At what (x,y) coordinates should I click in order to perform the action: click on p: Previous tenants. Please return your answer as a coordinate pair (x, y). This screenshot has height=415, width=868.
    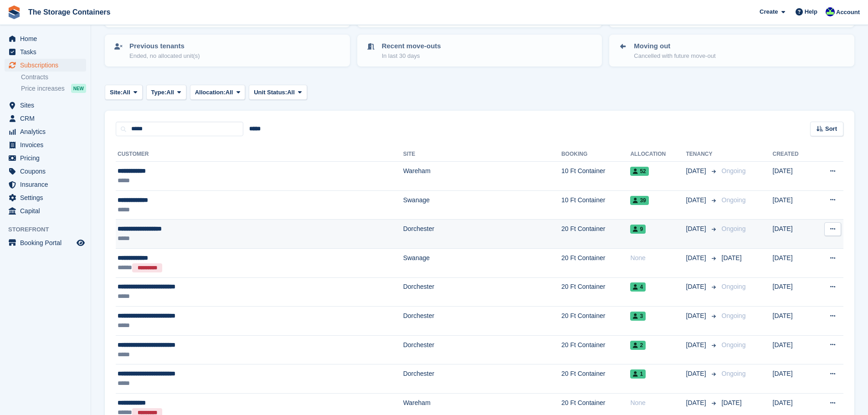
    Looking at the image, I should click on (165, 46).